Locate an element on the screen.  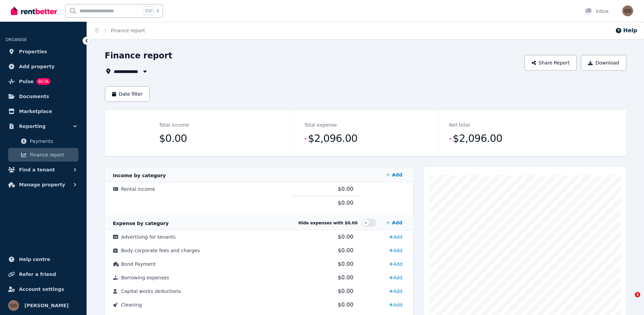
a: Payments is located at coordinates (43, 142).